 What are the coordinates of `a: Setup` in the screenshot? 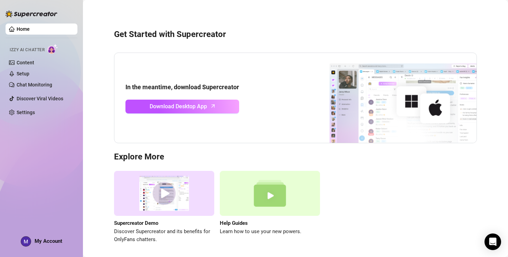 It's located at (23, 74).